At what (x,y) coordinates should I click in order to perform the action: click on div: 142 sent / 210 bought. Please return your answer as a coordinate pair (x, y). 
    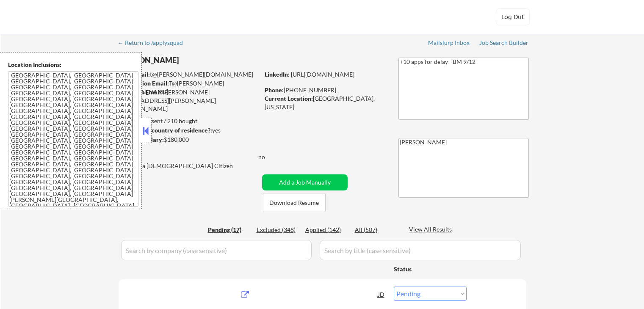
    Looking at the image, I should click on (189, 121).